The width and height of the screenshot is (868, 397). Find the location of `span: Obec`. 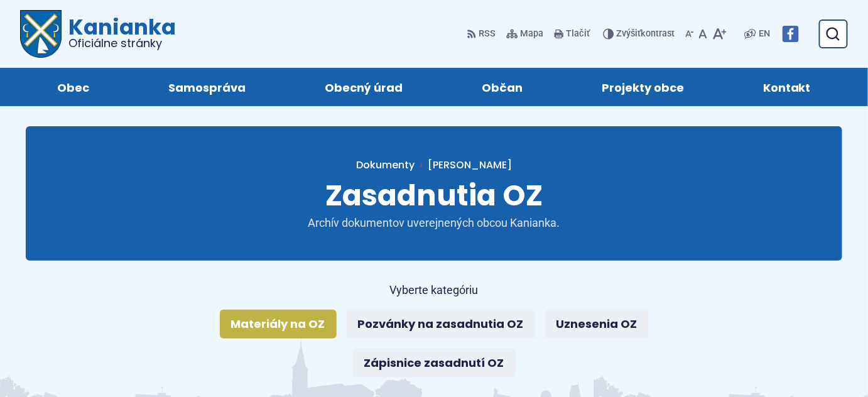

span: Obec is located at coordinates (73, 87).